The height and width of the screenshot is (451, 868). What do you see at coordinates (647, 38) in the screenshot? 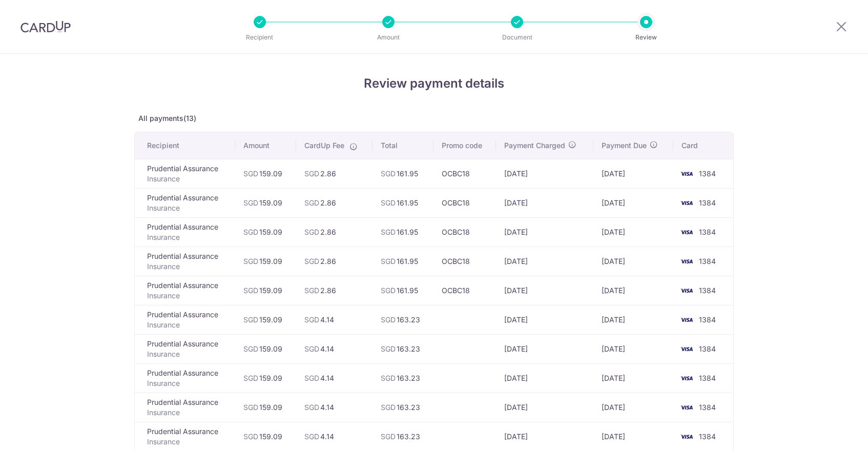
I see `p: Review` at bounding box center [647, 38].